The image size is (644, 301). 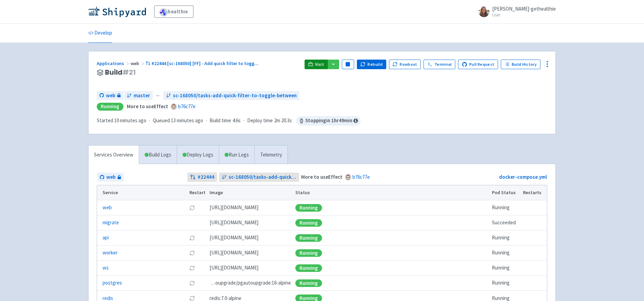 What do you see at coordinates (439, 64) in the screenshot?
I see `a: Terminal` at bounding box center [439, 64].